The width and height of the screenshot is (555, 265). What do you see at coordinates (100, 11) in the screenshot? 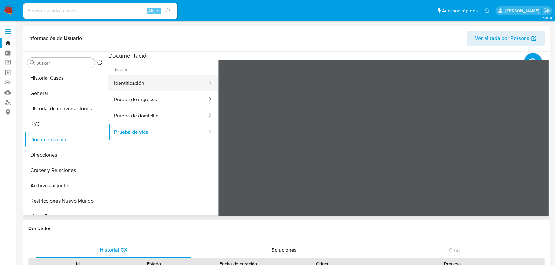
I see `input: Buscar usuario o caso...` at bounding box center [100, 11].